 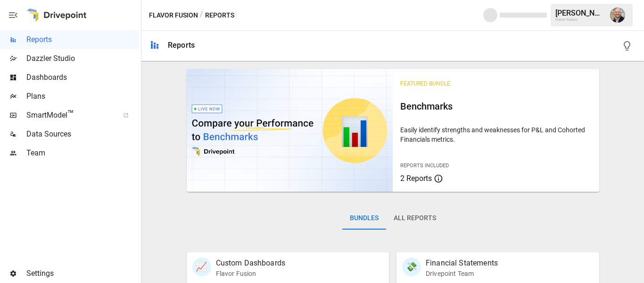 I want to click on span: Plans, so click(x=82, y=97).